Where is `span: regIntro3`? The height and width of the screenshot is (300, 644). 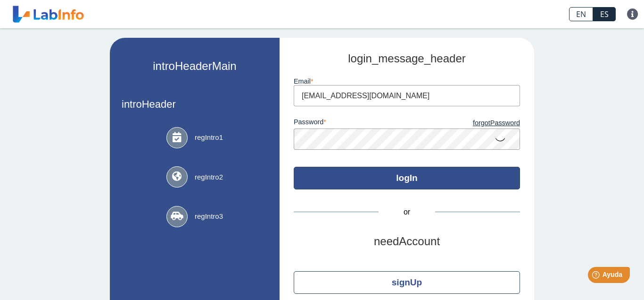
span: regIntro3 is located at coordinates (209, 216).